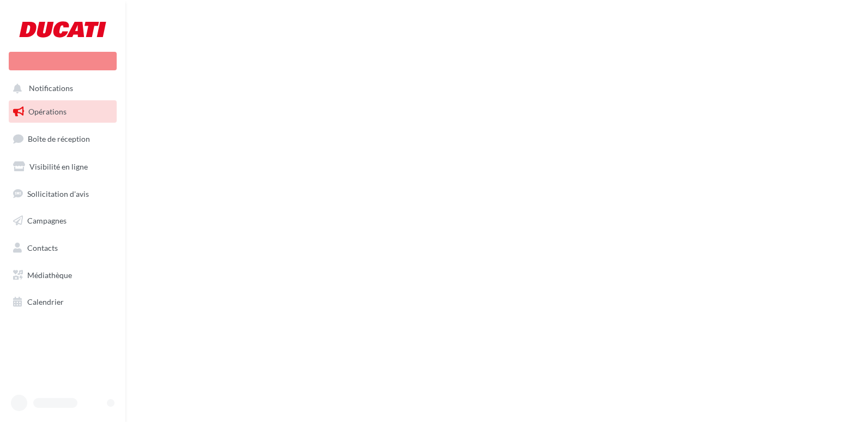 The height and width of the screenshot is (422, 868). Describe the element at coordinates (47, 221) in the screenshot. I see `span: Campagnes` at that location.